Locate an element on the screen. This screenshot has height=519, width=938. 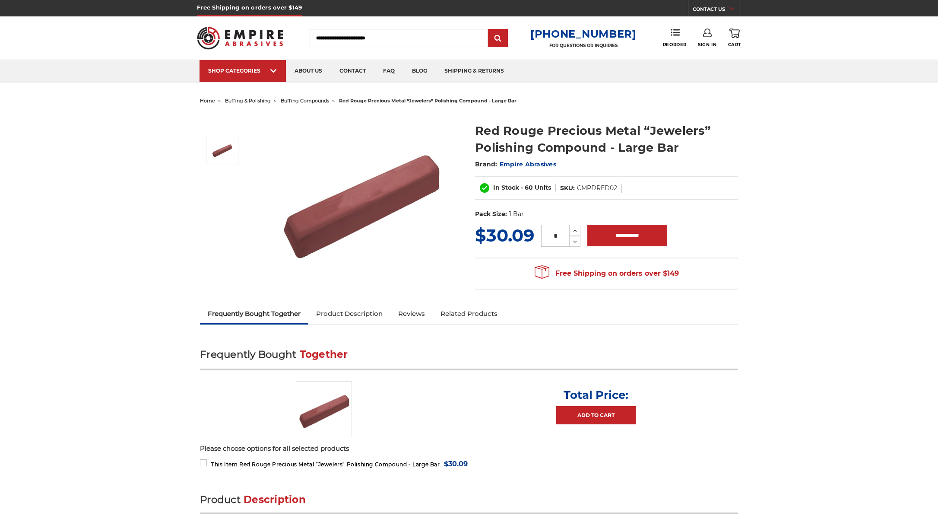
span: Sign In is located at coordinates (707, 44).